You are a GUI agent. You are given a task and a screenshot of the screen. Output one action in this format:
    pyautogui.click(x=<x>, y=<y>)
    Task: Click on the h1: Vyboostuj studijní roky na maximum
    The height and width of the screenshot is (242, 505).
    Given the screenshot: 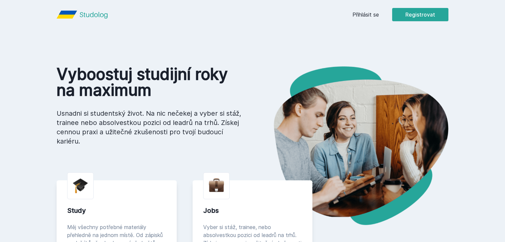 What is the action you would take?
    pyautogui.click(x=149, y=82)
    